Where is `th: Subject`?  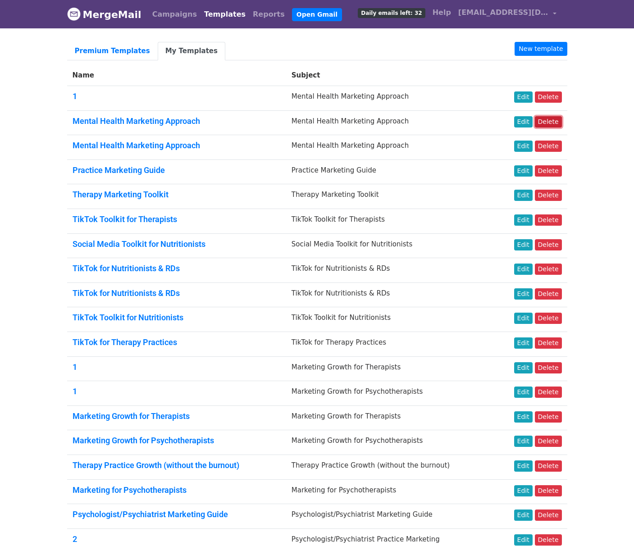 th: Subject is located at coordinates (390, 75).